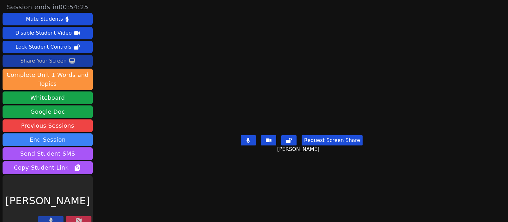 This screenshot has height=222, width=508. I want to click on div: Disable Student Video, so click(43, 33).